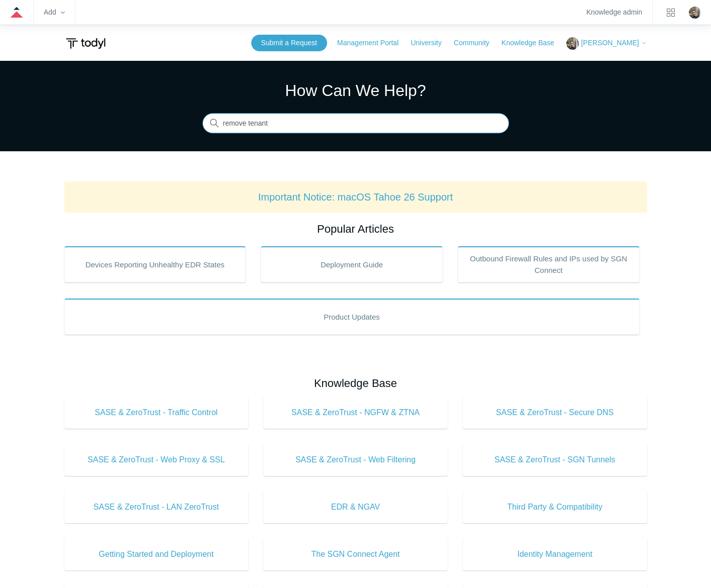  Describe the element at coordinates (555, 412) in the screenshot. I see `a: SASE & ZeroTrust - Secure DNS` at that location.